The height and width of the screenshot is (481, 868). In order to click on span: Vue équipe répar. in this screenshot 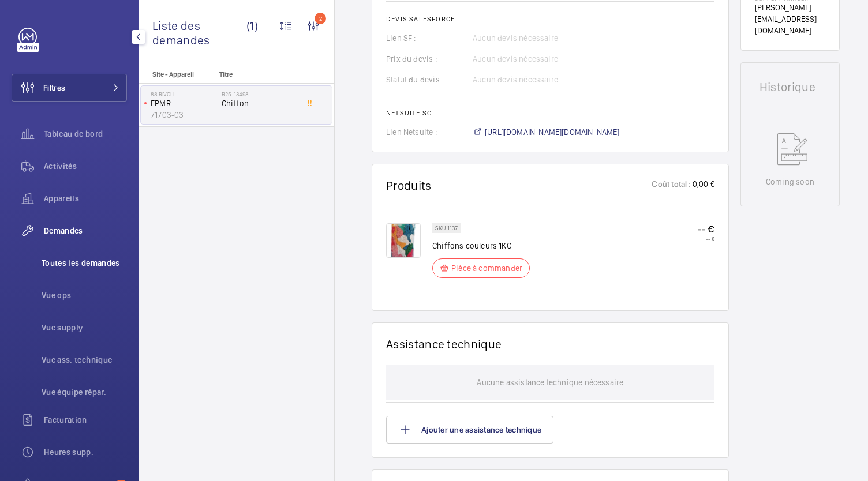, I will do `click(84, 392)`.